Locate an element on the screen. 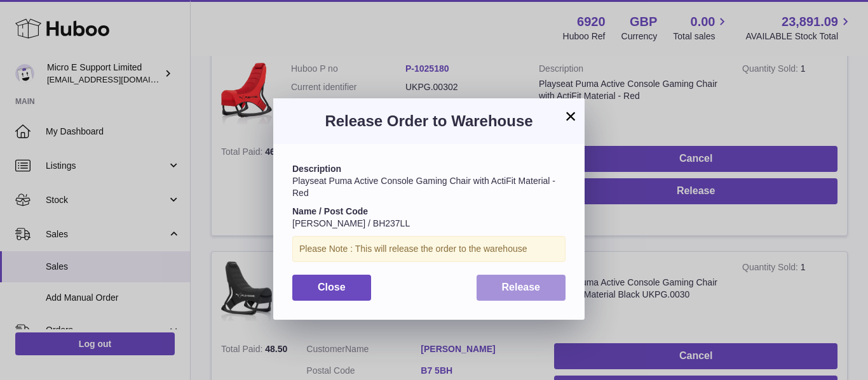  h3: Release Order to Warehouse is located at coordinates (429, 121).